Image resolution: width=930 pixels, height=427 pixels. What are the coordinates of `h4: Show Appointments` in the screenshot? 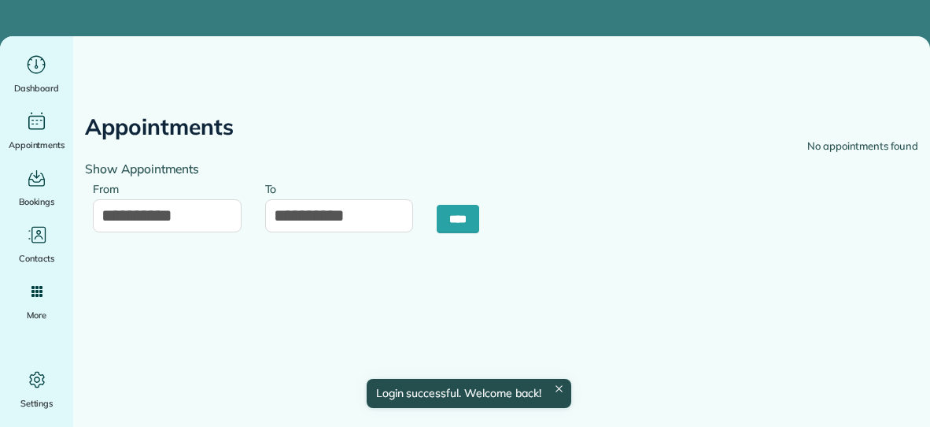 It's located at (287, 168).